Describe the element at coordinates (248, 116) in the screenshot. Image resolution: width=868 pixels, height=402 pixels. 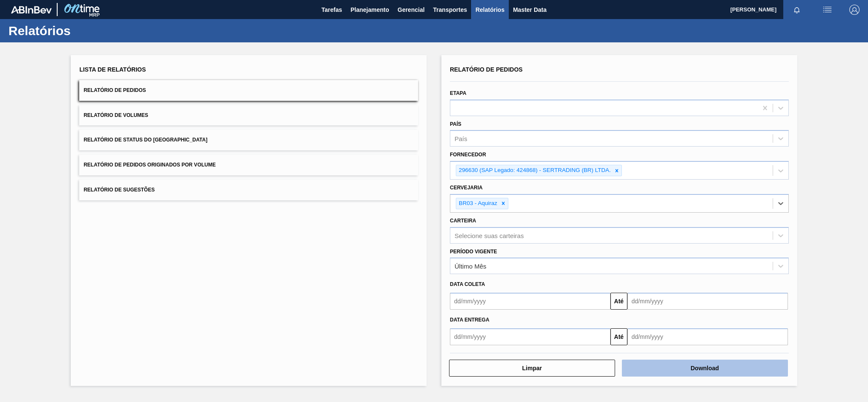
I see `button: Relatório de Volumes` at that location.